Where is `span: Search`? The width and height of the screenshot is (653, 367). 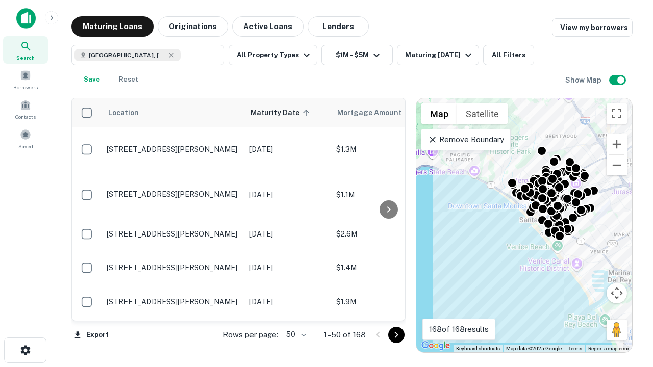 span: Search is located at coordinates (26, 58).